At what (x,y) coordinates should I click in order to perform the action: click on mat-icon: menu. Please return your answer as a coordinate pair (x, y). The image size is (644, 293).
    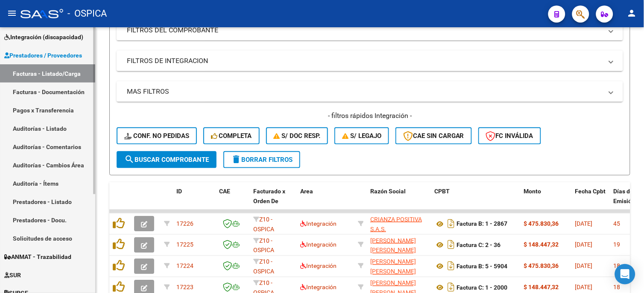
    Looking at the image, I should click on (12, 13).